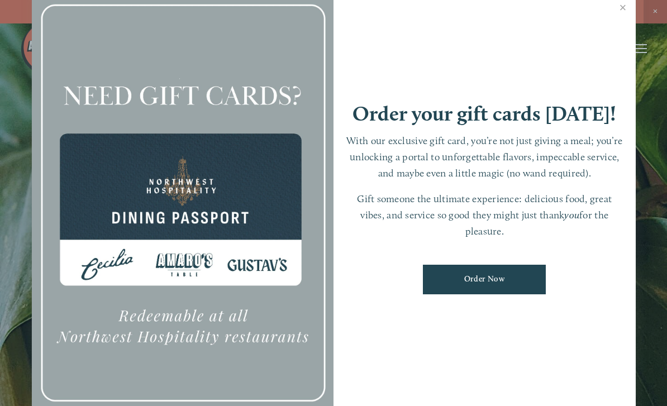  What do you see at coordinates (484, 157) in the screenshot?
I see `p: With our exclusive gift card, you’re not just giving a meal; you’re unlocking a portal to unforge...` at bounding box center [484, 157].